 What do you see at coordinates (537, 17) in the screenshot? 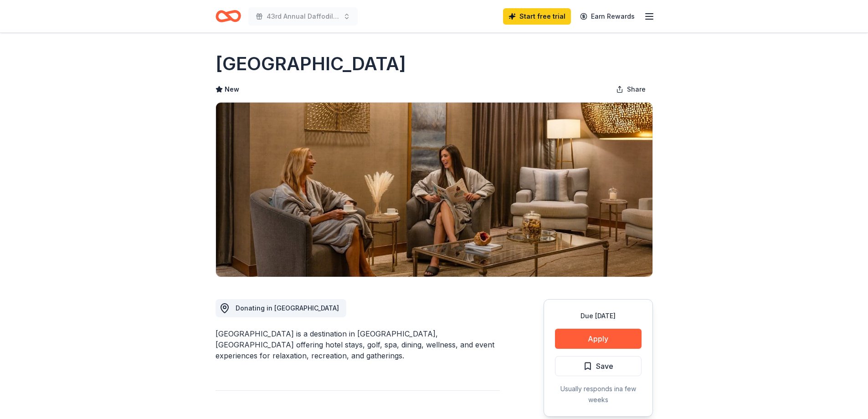
I see `a: Start free trial` at bounding box center [537, 17].